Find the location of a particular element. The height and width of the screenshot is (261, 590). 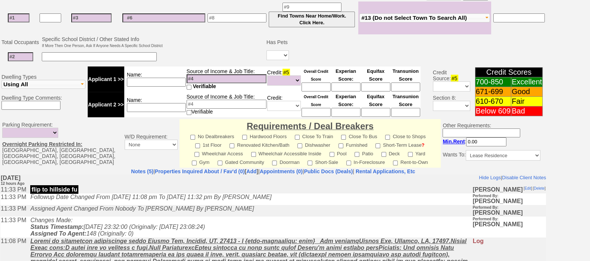

span: Rent is located at coordinates (459, 141).